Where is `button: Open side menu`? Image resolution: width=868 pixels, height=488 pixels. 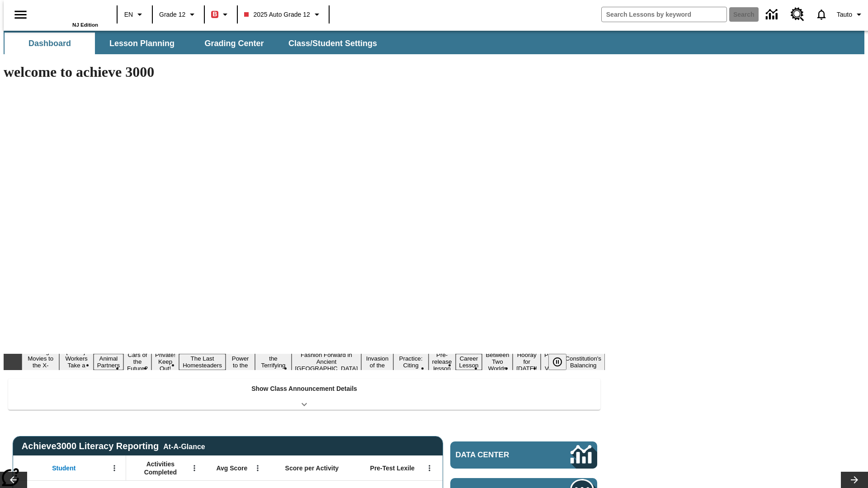
button: Open side menu is located at coordinates (21, 14).